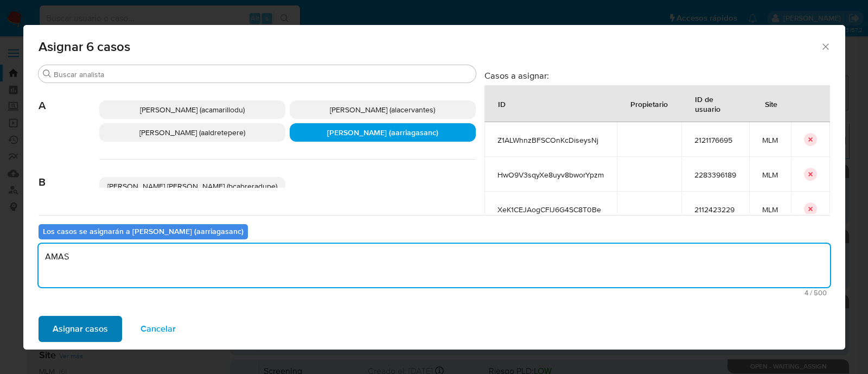 This screenshot has height=374, width=868. Describe the element at coordinates (69, 98) in the screenshot. I see `span: A` at that location.